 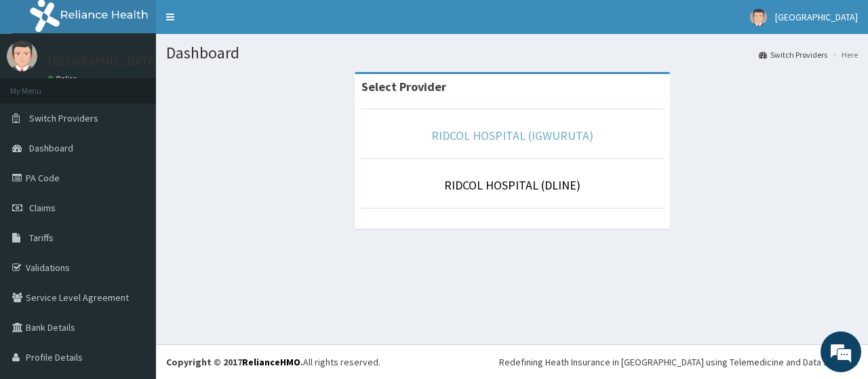 What do you see at coordinates (843, 54) in the screenshot?
I see `li: Here` at bounding box center [843, 54].